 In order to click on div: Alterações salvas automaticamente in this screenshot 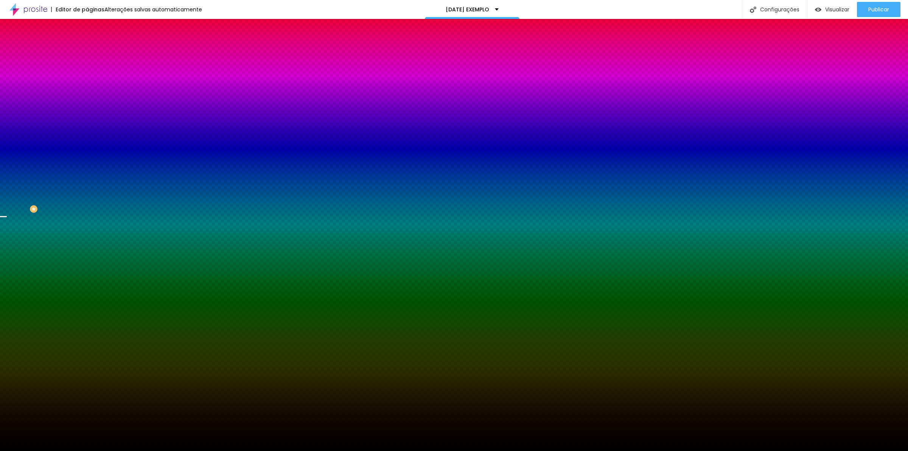, I will do `click(153, 9)`.